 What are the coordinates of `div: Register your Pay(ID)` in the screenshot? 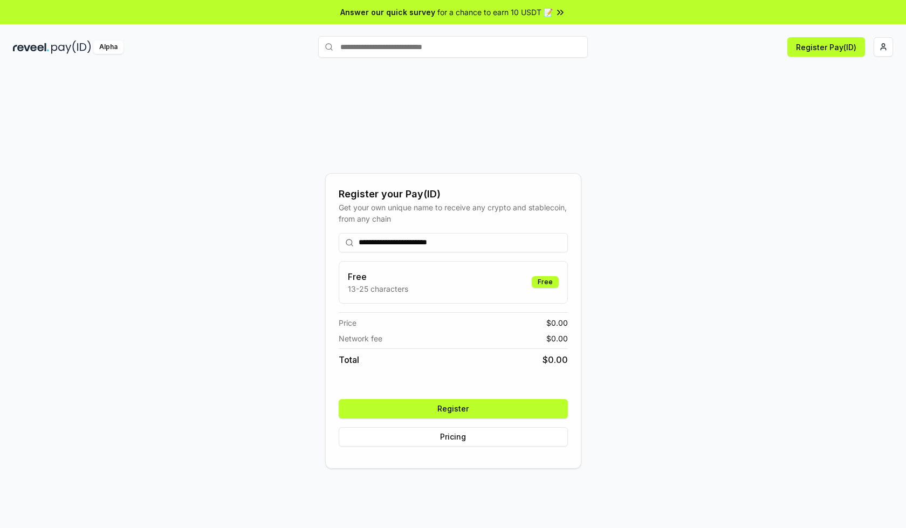 It's located at (453, 194).